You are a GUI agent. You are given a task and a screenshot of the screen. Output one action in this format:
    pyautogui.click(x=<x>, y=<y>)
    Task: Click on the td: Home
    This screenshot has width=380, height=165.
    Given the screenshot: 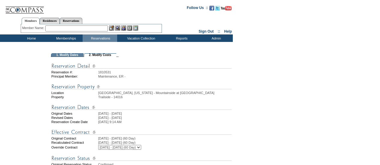 What is the action you would take?
    pyautogui.click(x=31, y=38)
    